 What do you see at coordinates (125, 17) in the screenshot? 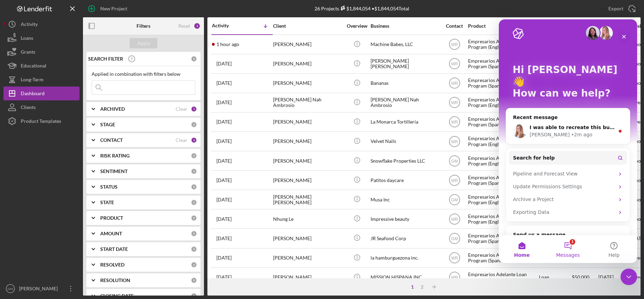
I see `div: Close` at bounding box center [125, 17].